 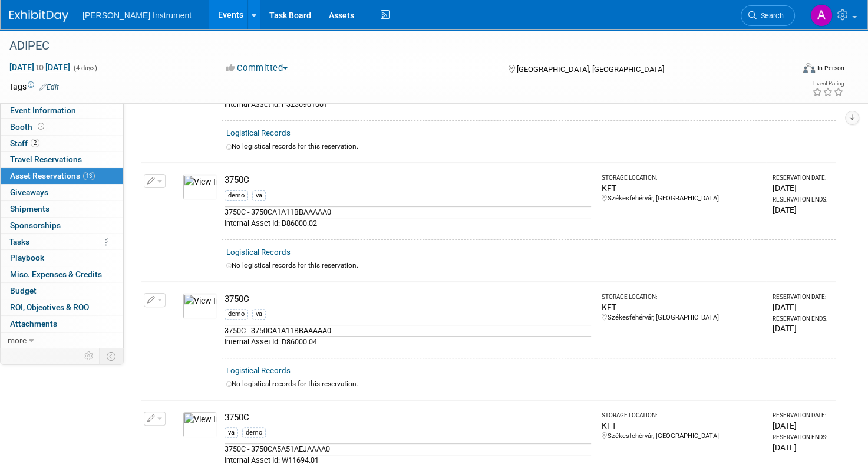 I want to click on span: Tasks, so click(x=19, y=242).